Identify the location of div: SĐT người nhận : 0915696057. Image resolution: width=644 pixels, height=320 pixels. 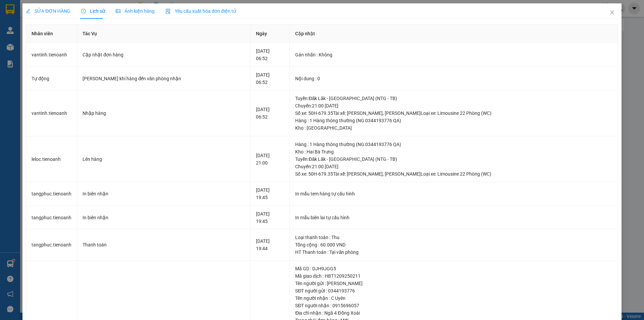
(453, 306).